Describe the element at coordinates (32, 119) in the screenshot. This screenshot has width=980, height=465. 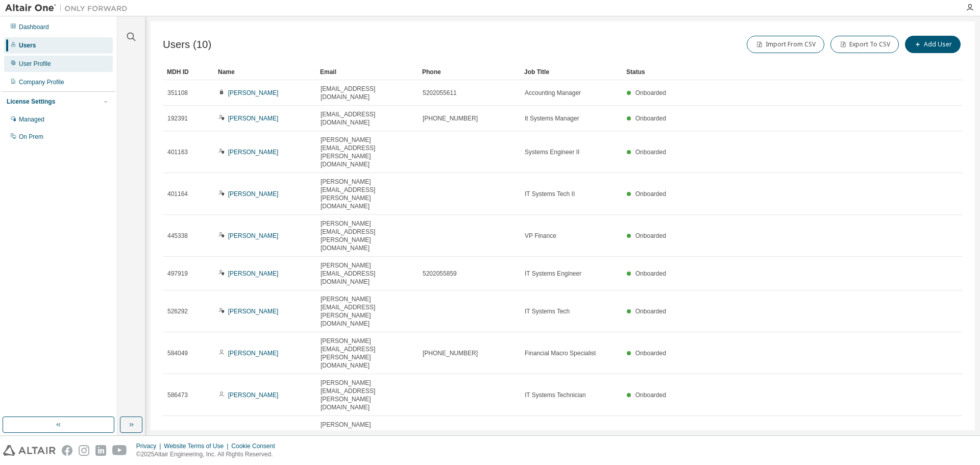
I see `div: Managed` at that location.